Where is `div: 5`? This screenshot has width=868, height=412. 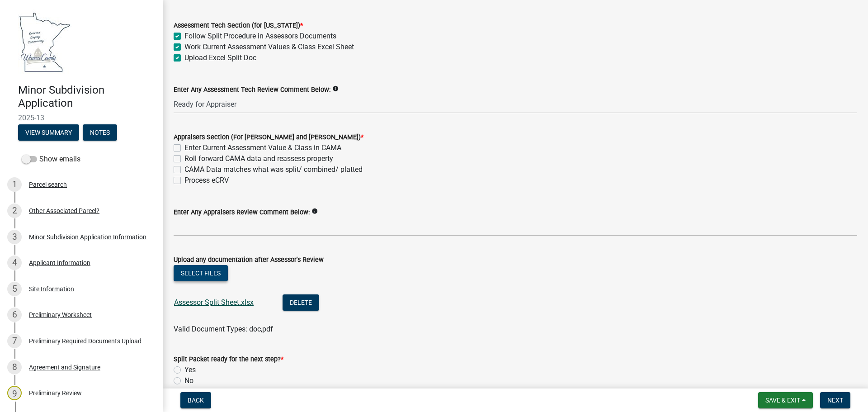
div: 5 is located at coordinates (14, 289).